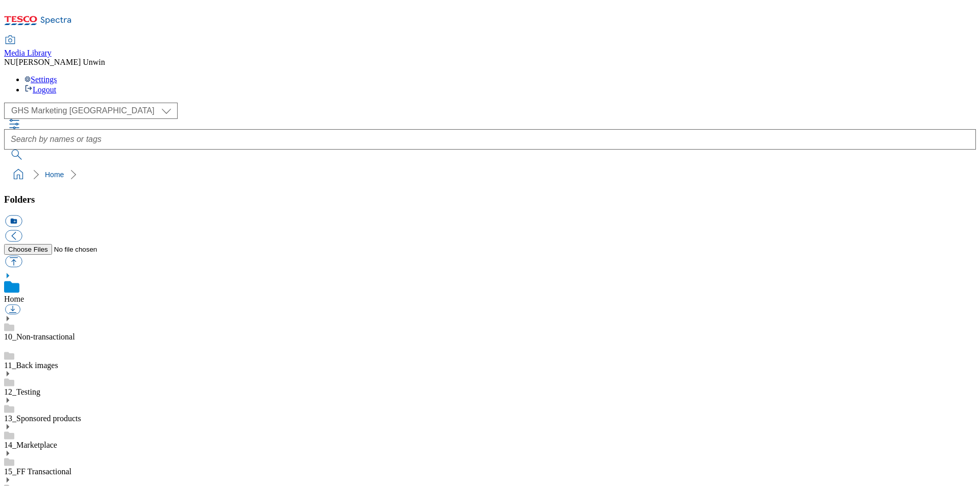 The width and height of the screenshot is (980, 486). Describe the element at coordinates (42, 418) in the screenshot. I see `a: 13_Sponsored products` at that location.